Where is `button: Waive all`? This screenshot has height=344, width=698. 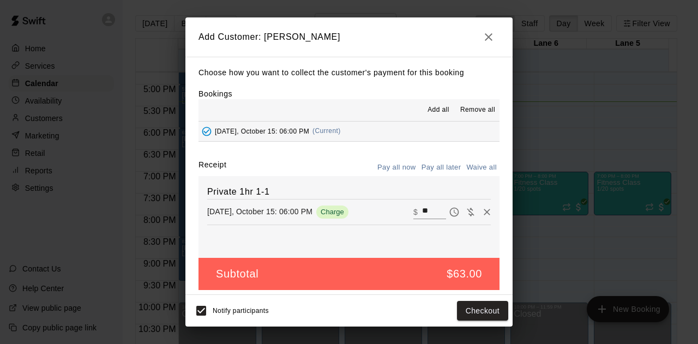 button: Waive all is located at coordinates (482, 167).